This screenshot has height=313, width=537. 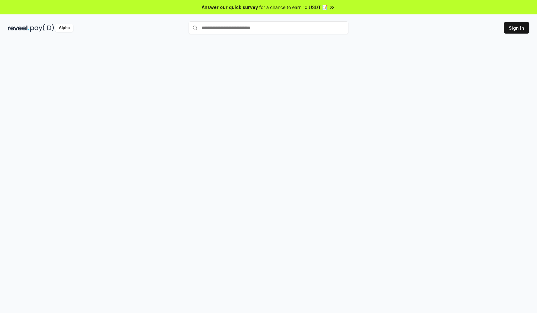 I want to click on img: reveel_dark, so click(x=18, y=28).